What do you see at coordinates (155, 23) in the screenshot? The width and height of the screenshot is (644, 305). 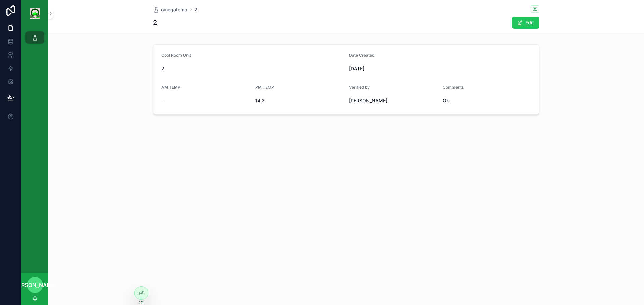 I see `h1: 2` at bounding box center [155, 23].